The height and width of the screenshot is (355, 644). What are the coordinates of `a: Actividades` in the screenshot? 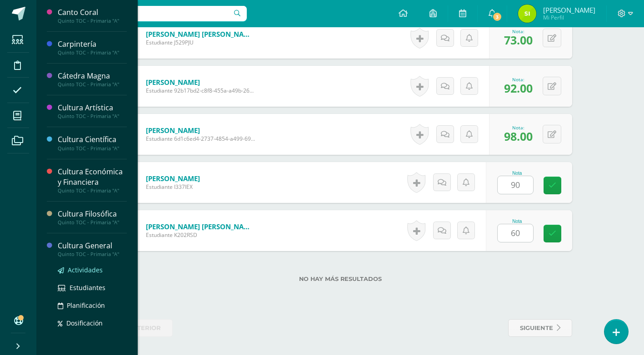 It's located at (92, 269).